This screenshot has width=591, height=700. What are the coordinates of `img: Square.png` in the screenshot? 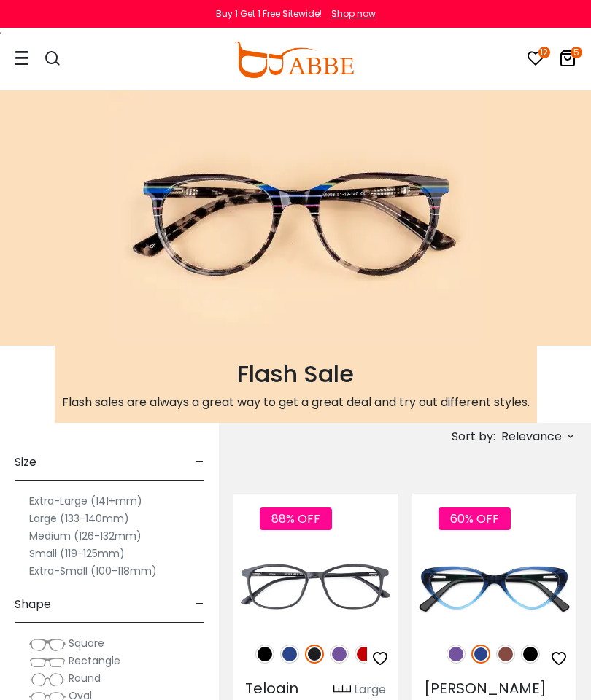 It's located at (48, 645).